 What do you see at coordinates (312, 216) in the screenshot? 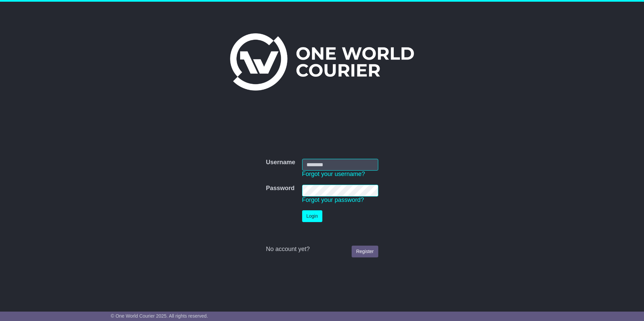
I see `button: Login` at bounding box center [312, 216].